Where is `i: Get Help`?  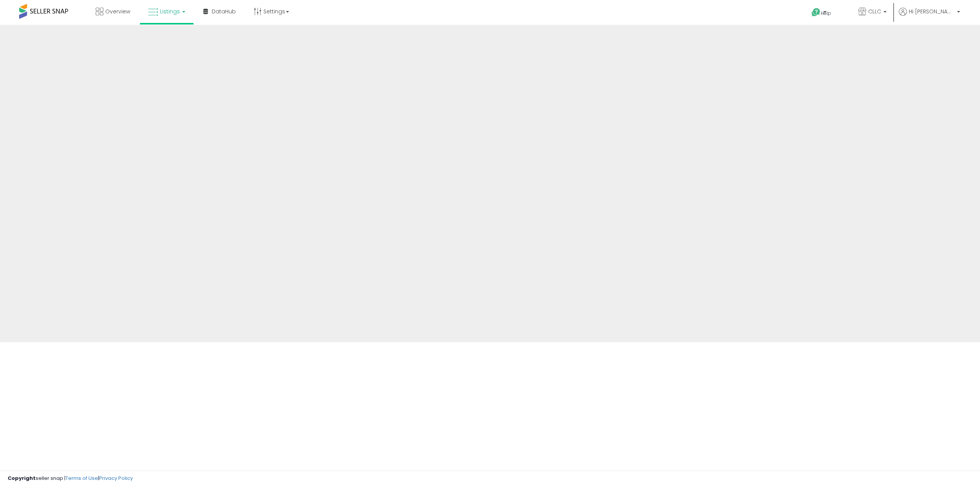 i: Get Help is located at coordinates (816, 12).